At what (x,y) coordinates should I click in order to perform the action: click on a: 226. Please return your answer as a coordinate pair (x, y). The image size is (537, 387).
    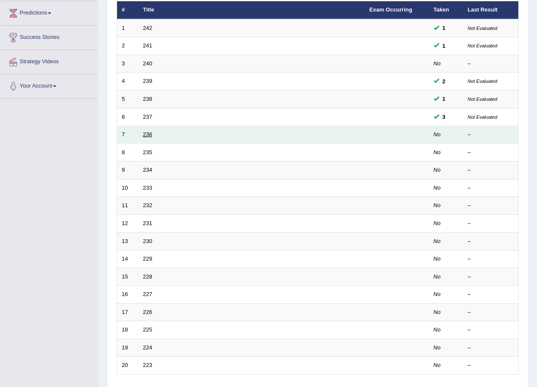
    Looking at the image, I should click on (148, 312).